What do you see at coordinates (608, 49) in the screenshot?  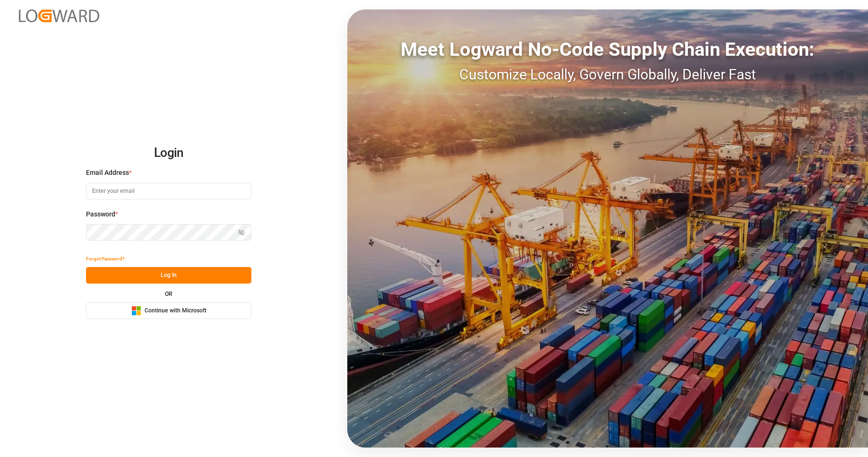 I see `div: Meet Logward No-Code Supply Chain Execution:` at bounding box center [608, 49].